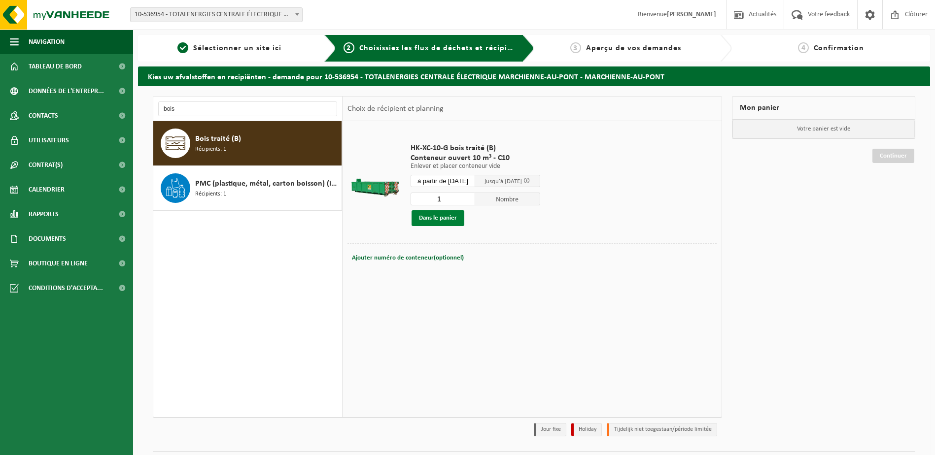 This screenshot has height=455, width=935. I want to click on p: Votre panier est vide, so click(823, 129).